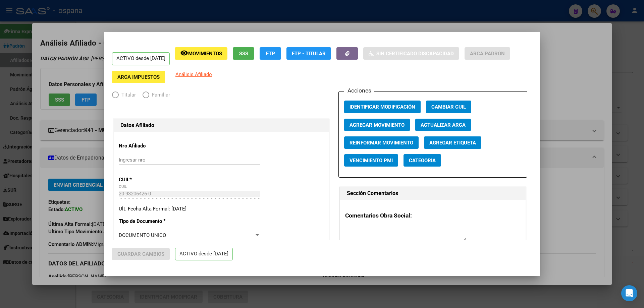 Image resolution: width=644 pixels, height=308 pixels. Describe the element at coordinates (184, 53) in the screenshot. I see `mat-icon: remove_red_eye` at that location.